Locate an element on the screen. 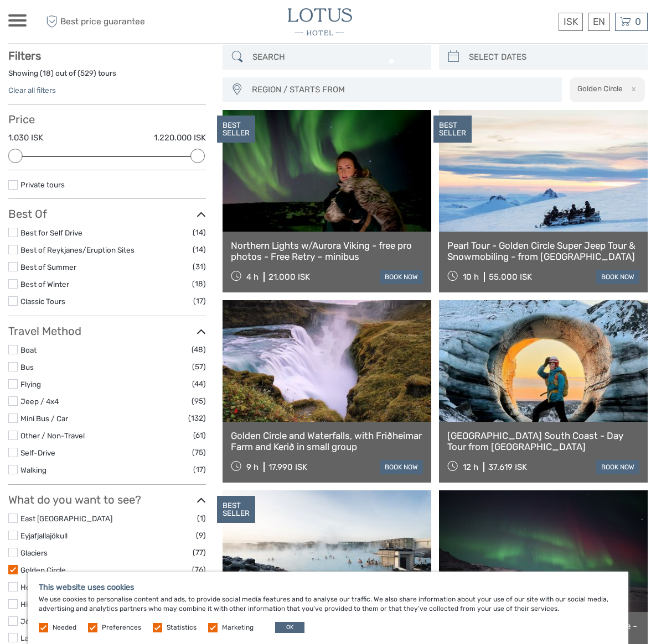 This screenshot has width=656, height=644. div: 55.000 ISK is located at coordinates (510, 277).